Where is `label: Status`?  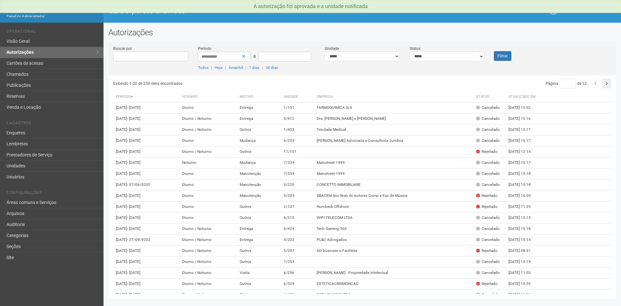
label: Status is located at coordinates (415, 49).